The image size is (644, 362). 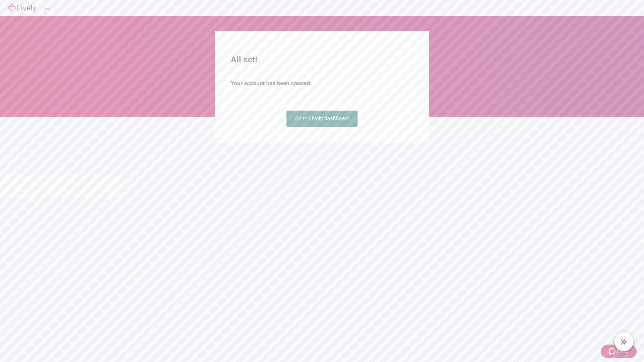 I want to click on h2: All set!, so click(x=322, y=60).